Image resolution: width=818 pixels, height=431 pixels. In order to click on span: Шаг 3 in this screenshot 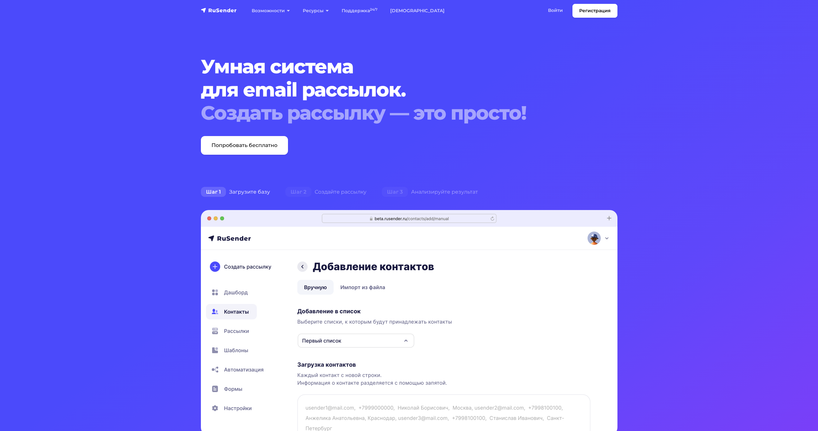, I will do `click(395, 192)`.